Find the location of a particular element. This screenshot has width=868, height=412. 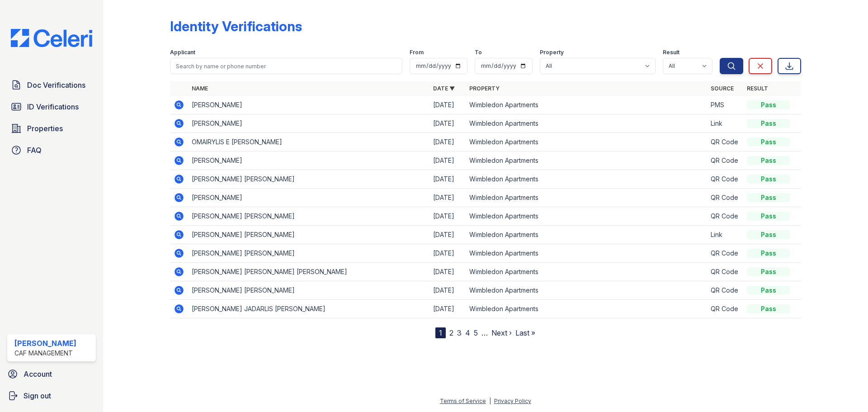

button: Sign out is located at coordinates (52, 396).